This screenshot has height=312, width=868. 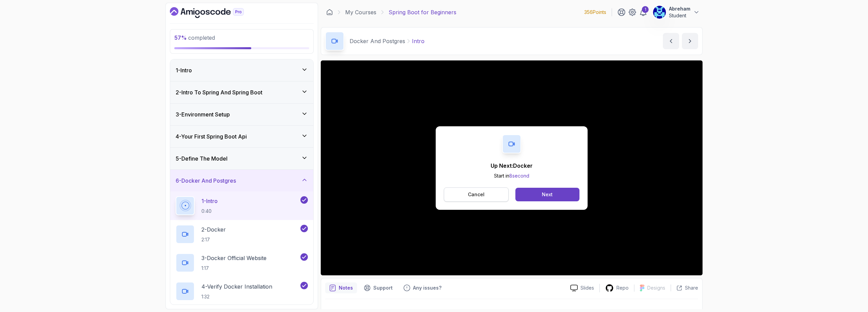 What do you see at coordinates (684, 288) in the screenshot?
I see `button: Share` at bounding box center [684, 288].